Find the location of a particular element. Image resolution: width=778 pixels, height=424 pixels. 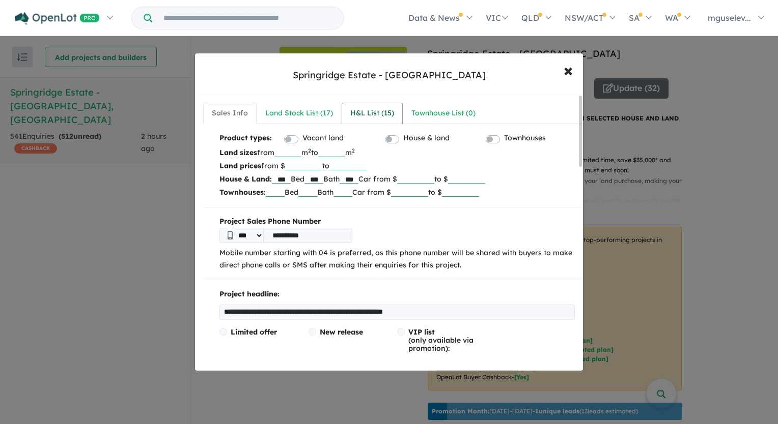

input: Try estate name, suburb, builder or developer is located at coordinates (248, 18).